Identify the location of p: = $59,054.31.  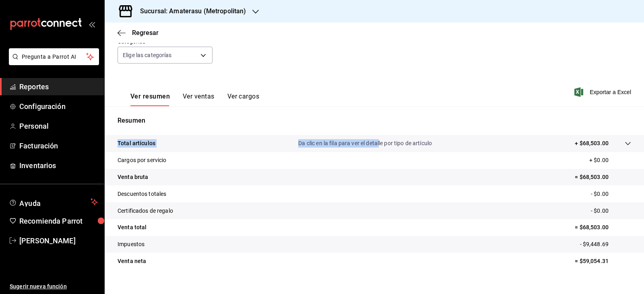
(603, 261).